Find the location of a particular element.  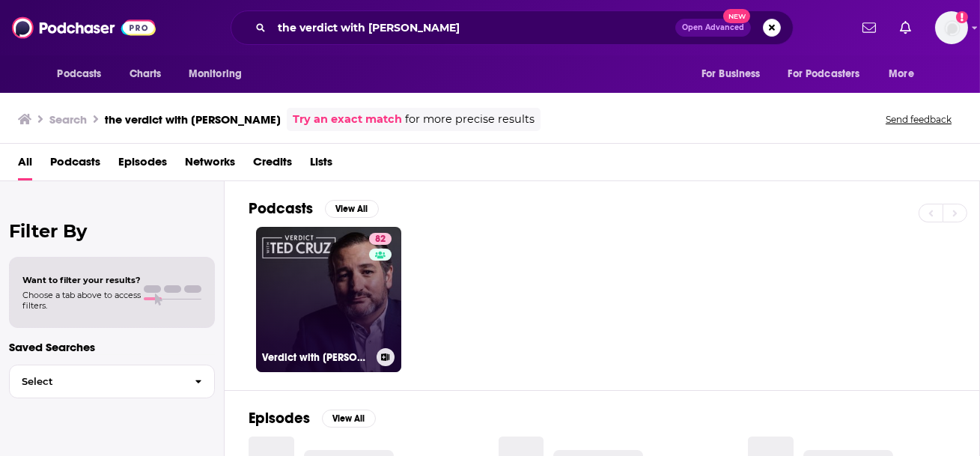

span: More is located at coordinates (901, 74).